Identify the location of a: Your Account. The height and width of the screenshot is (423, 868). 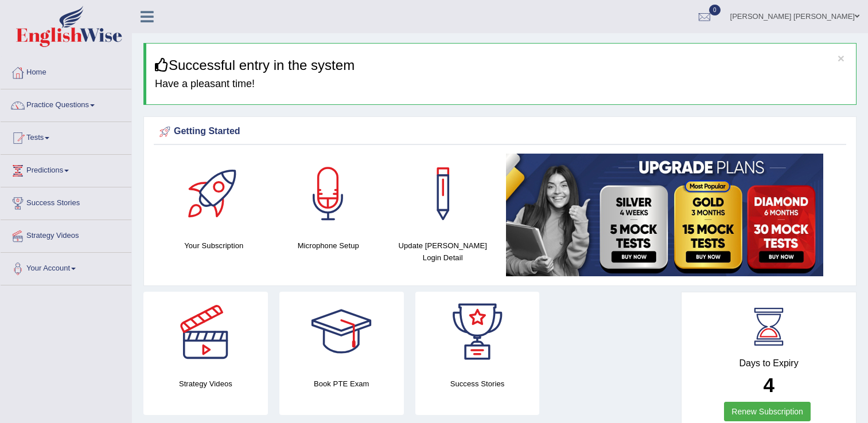
(66, 267).